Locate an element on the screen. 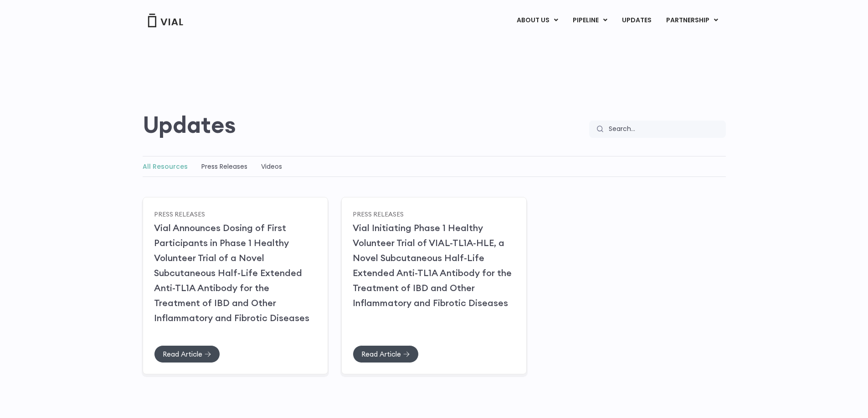  a: PIPELINEMenu Toggle is located at coordinates (590, 20).